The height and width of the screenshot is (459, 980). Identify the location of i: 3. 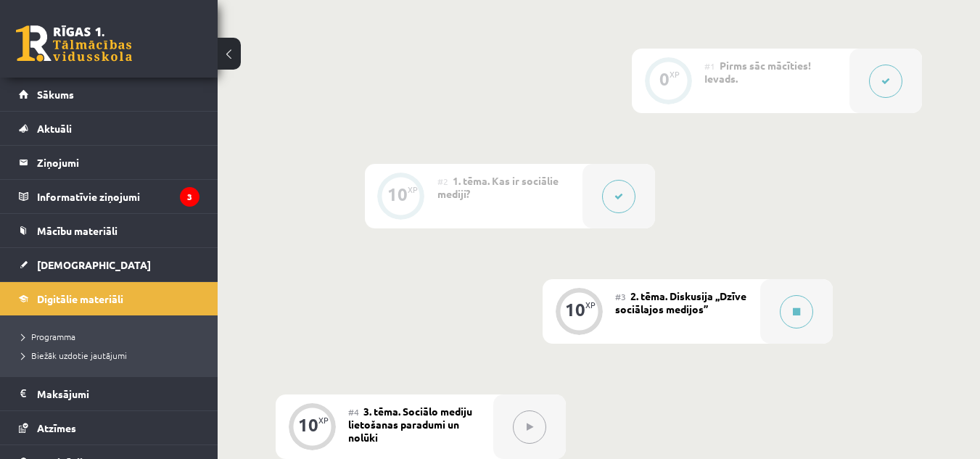
(189, 197).